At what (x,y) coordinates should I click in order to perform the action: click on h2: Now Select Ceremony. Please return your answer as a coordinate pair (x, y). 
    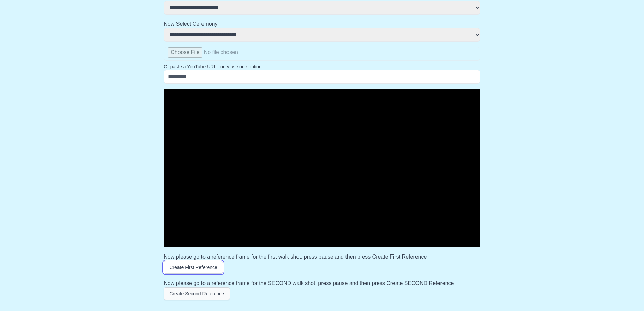
    Looking at the image, I should click on (322, 24).